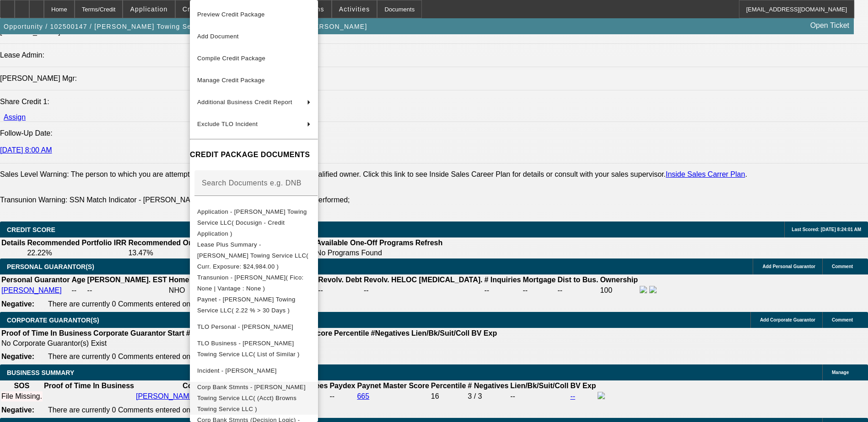 This screenshot has width=868, height=422. What do you see at coordinates (218, 36) in the screenshot?
I see `span: Add Document` at bounding box center [218, 36].